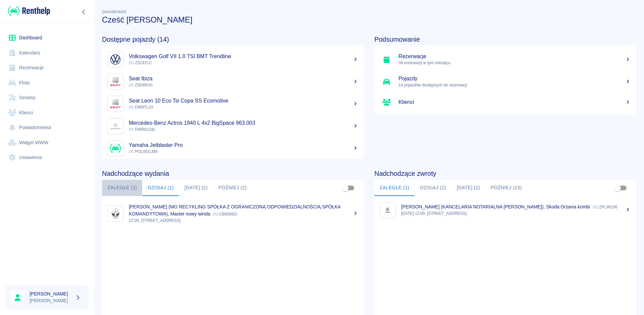 The image size is (644, 315). What do you see at coordinates (143, 151) in the screenshot?
I see `span: POL001LM9` at bounding box center [143, 151].